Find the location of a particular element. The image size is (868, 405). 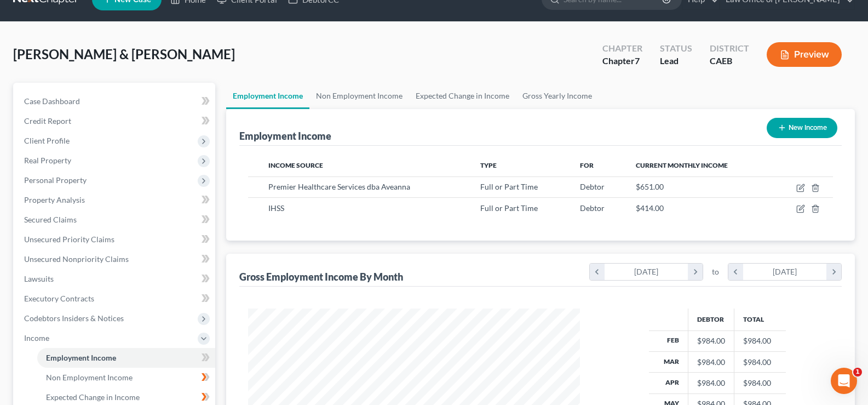

span: Property Analysis is located at coordinates (54, 199).